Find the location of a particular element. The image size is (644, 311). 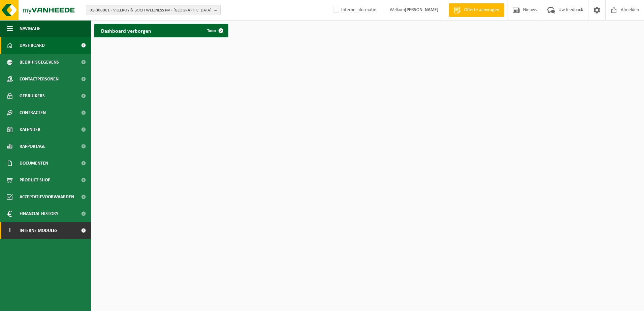

a: Offerte aanvragen is located at coordinates (476, 10).